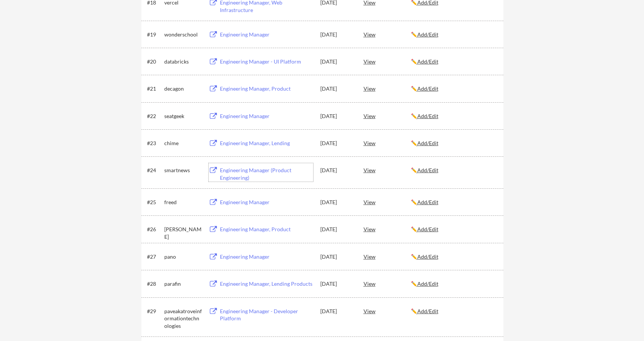 This screenshot has height=341, width=644. I want to click on div: databricks, so click(183, 62).